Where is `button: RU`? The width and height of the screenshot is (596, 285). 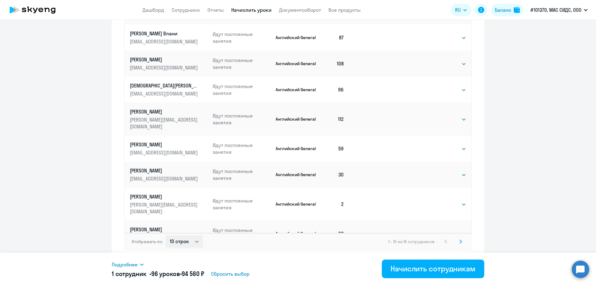 button: RU is located at coordinates (461, 10).